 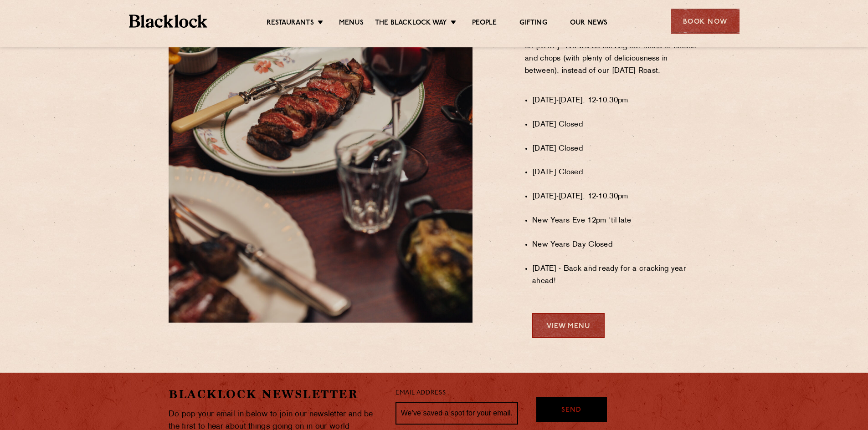 I want to click on label: Email Address, so click(x=421, y=394).